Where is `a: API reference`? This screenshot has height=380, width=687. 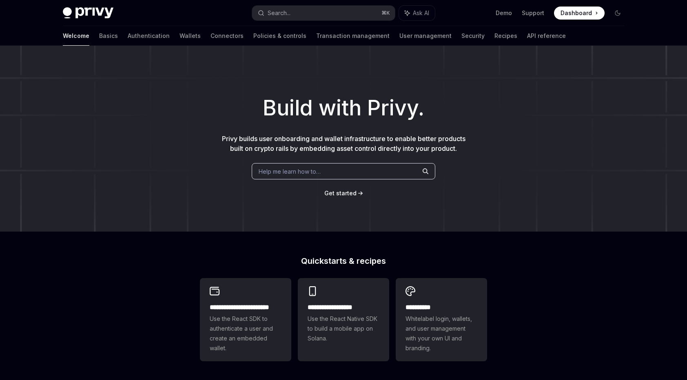 a: API reference is located at coordinates (547, 36).